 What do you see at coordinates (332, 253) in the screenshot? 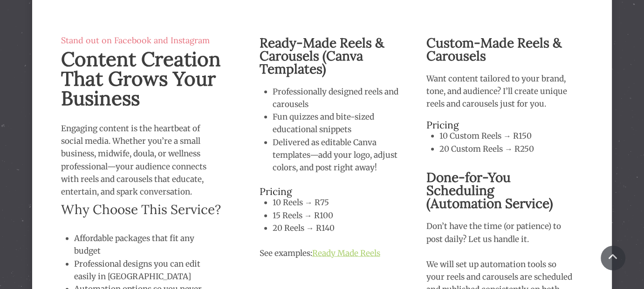
I see `p: See examples:` at bounding box center [332, 253].